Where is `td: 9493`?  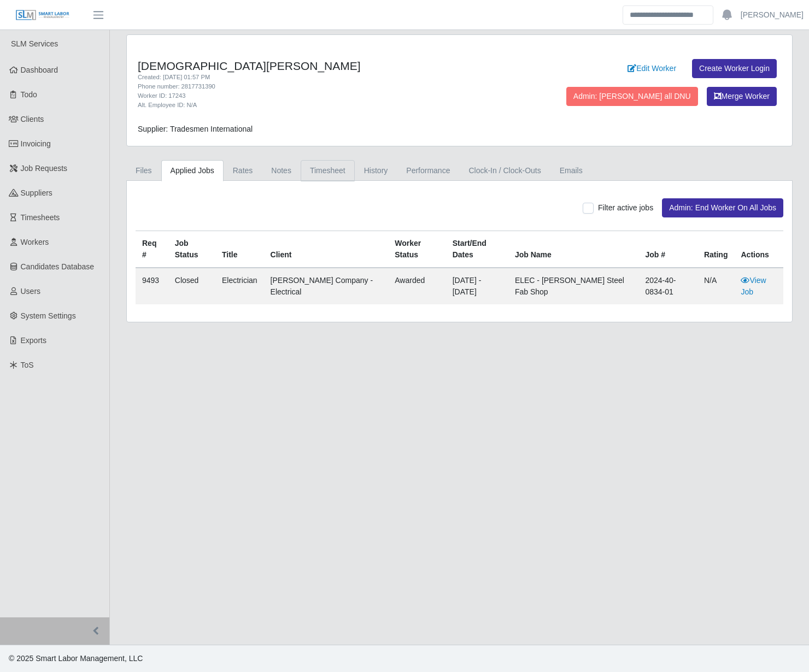 td: 9493 is located at coordinates (152, 286).